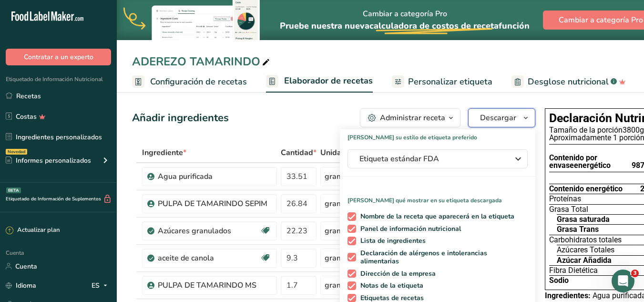 This screenshot has width=644, height=302. I want to click on font: Proteínas, so click(565, 199).